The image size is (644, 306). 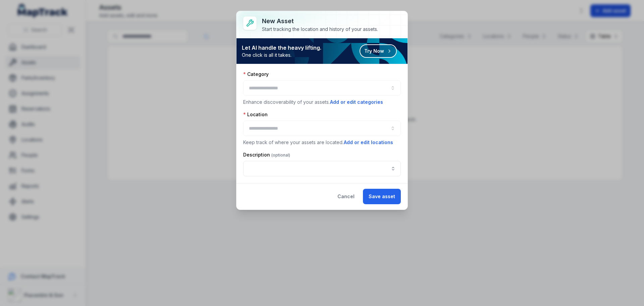 What do you see at coordinates (322, 102) in the screenshot?
I see `p: Enhance discoverability of your assets.` at bounding box center [322, 102].